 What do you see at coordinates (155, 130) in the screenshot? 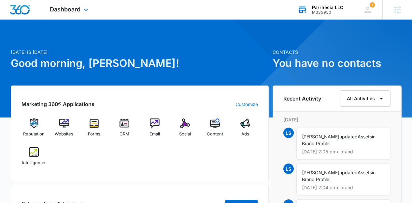
I see `a: Email` at bounding box center [155, 130].